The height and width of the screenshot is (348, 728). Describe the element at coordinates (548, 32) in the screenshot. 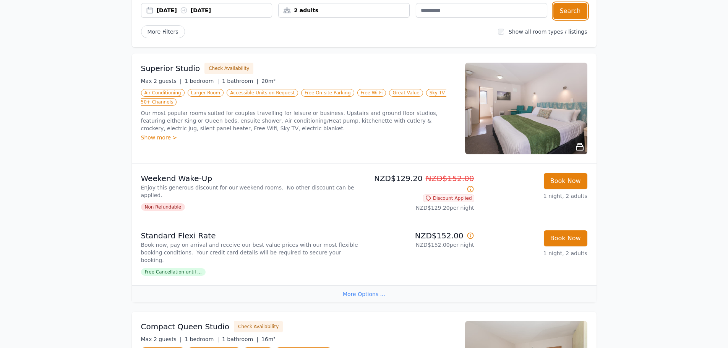

I see `label: Show all room types / listings` at that location.